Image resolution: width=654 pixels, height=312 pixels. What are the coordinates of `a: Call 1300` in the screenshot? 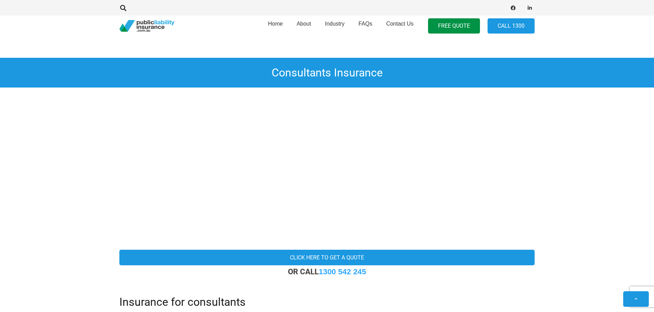 It's located at (511, 26).